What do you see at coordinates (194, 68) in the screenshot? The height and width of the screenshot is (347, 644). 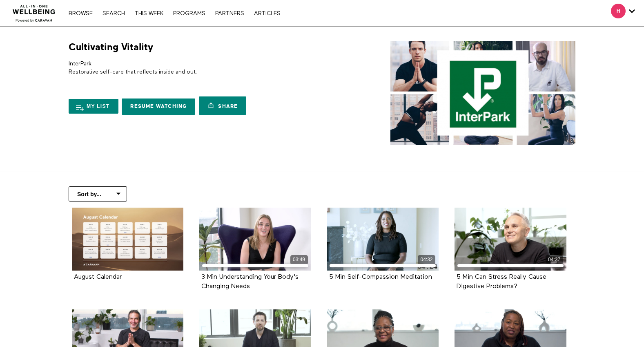 I see `p: InterPark Restorative self-care that reflects inside and out.` at bounding box center [194, 68].